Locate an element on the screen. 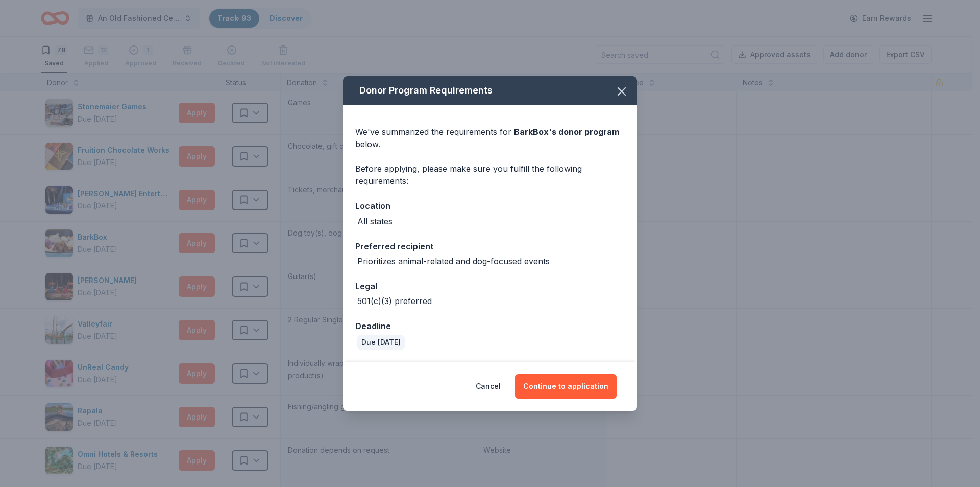 This screenshot has height=487, width=980. div: We've summarized the requirements for below. is located at coordinates (490, 138).